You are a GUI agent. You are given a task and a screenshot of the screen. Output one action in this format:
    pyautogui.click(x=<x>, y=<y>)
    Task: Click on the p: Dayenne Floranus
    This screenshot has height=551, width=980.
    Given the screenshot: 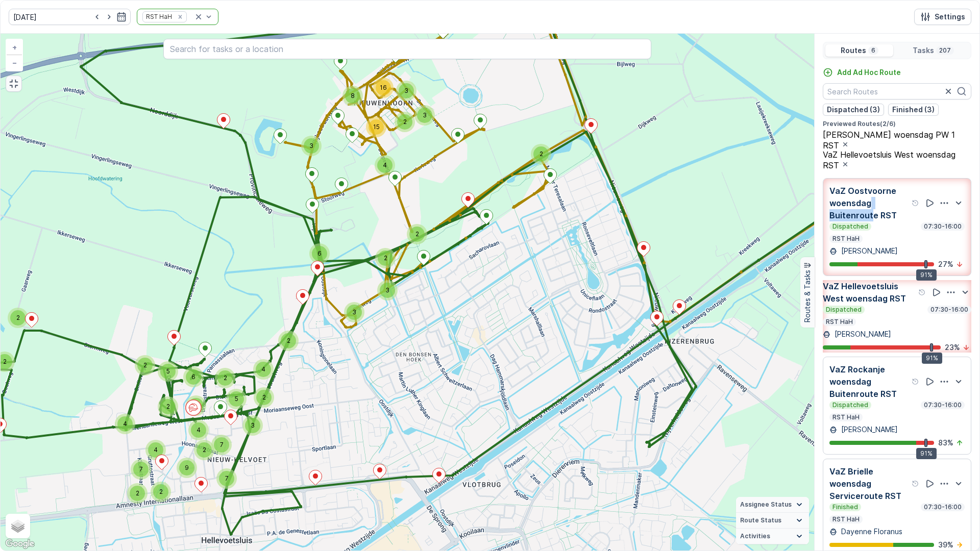 What is the action you would take?
    pyautogui.click(x=870, y=532)
    